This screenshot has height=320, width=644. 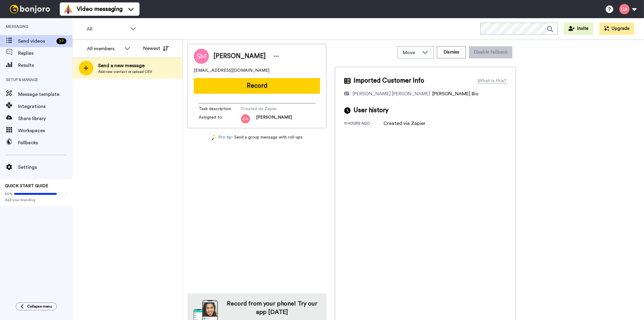 What do you see at coordinates (45, 106) in the screenshot?
I see `span: Integrations` at bounding box center [45, 106].